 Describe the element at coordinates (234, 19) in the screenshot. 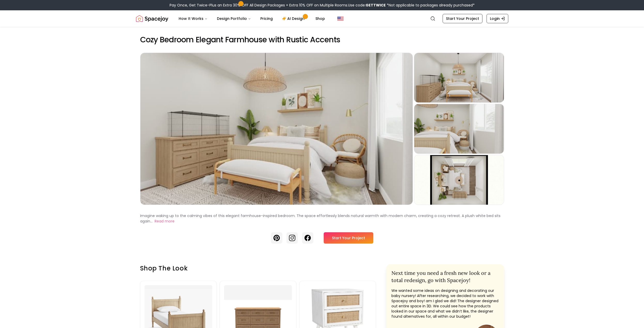

I see `button: Design Portfolio` at that location.